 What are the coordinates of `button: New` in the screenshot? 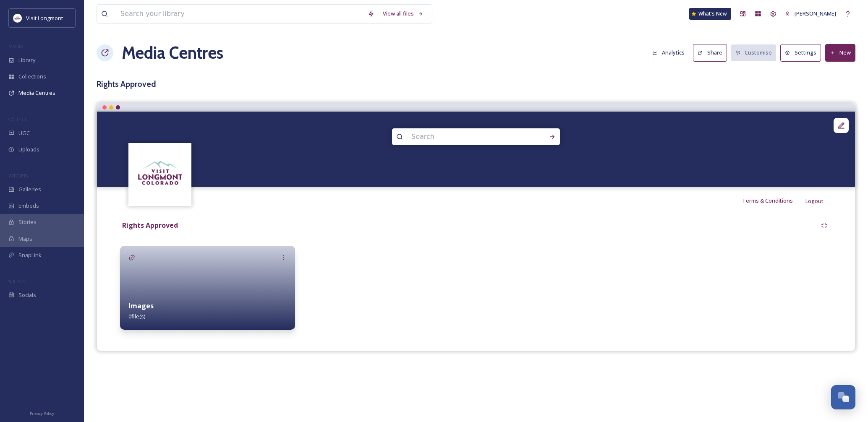 It's located at (840, 53).